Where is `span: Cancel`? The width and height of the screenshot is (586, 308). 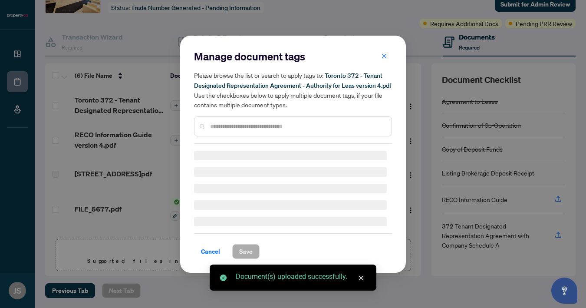 span: Cancel is located at coordinates (211, 251).